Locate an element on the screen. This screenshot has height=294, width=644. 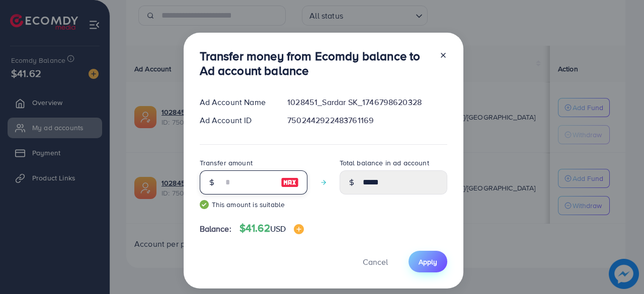
span: Cancel is located at coordinates (375, 262).